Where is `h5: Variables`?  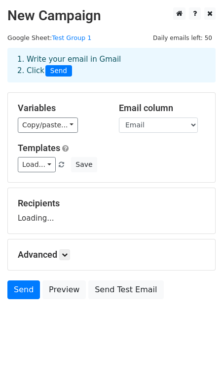
h5: Variables is located at coordinates (61, 108).